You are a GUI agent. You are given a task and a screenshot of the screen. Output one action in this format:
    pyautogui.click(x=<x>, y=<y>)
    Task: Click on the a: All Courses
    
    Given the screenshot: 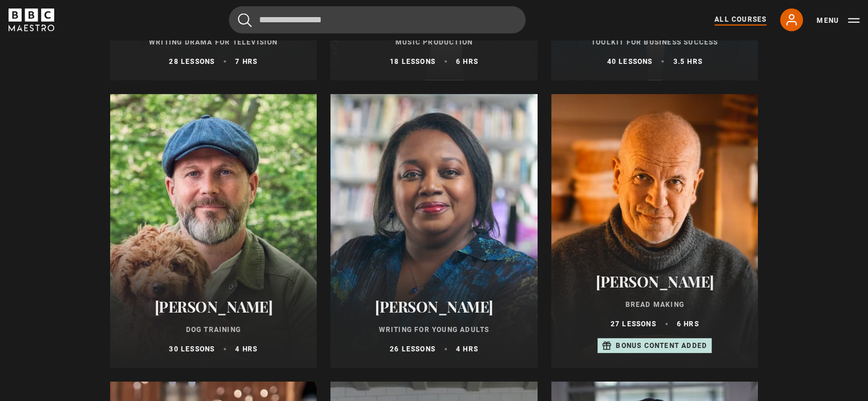 What is the action you would take?
    pyautogui.click(x=740, y=20)
    